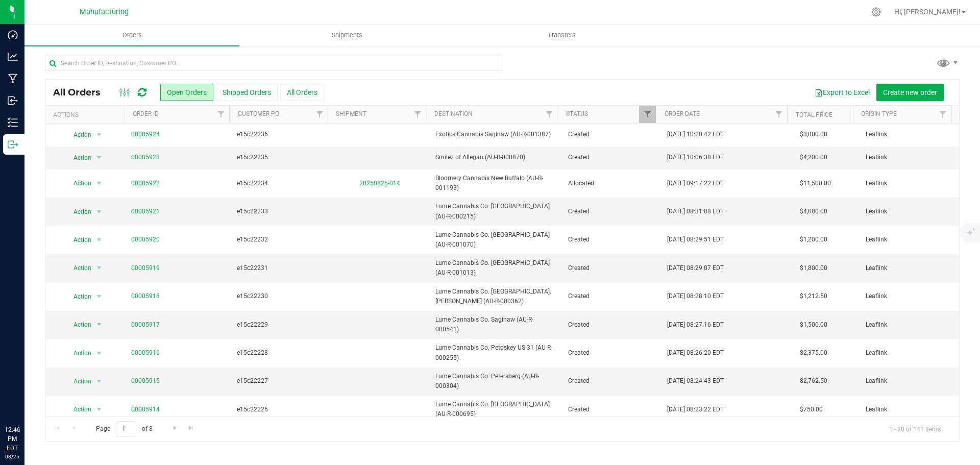  Describe the element at coordinates (145, 240) in the screenshot. I see `a: 00005920` at that location.